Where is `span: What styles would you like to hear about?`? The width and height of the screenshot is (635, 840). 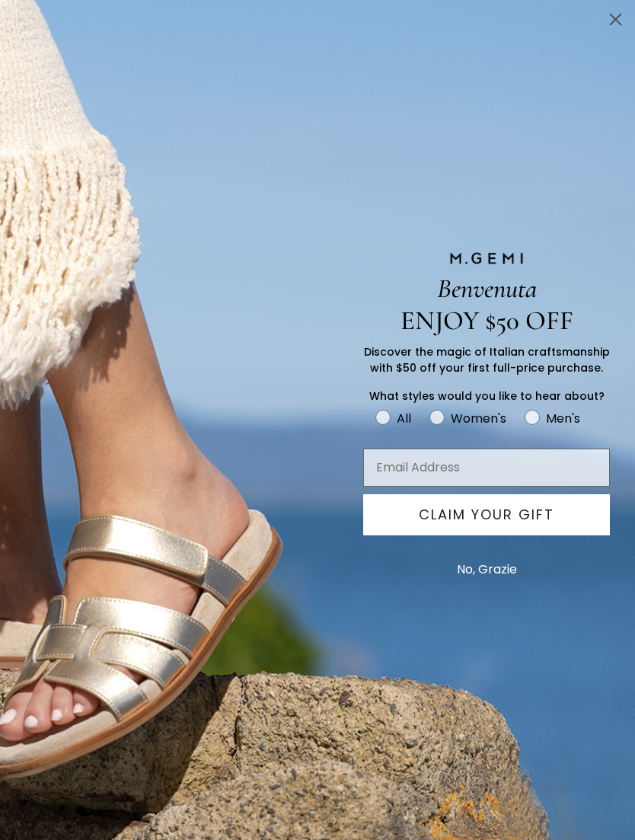 span: What styles would you like to hear about? is located at coordinates (487, 396).